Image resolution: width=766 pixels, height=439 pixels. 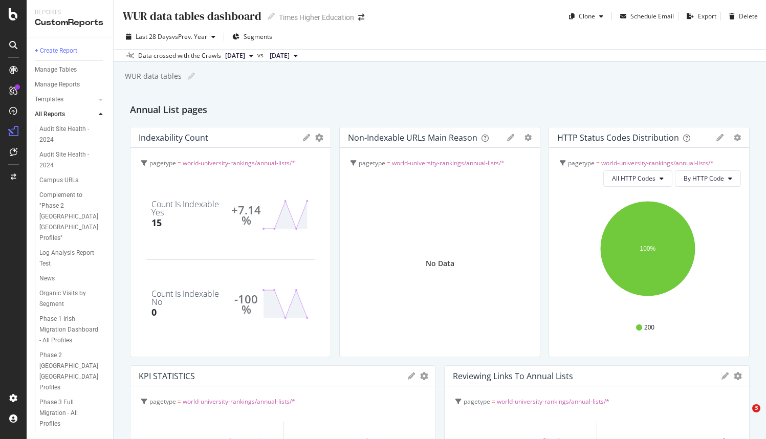 I want to click on a: All Reports, so click(x=65, y=114).